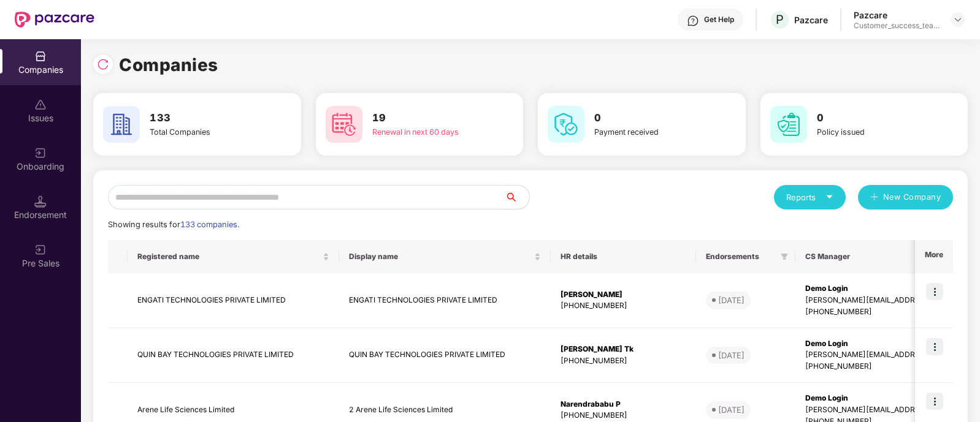 The width and height of the screenshot is (980, 422). I want to click on span: search, so click(517, 197).